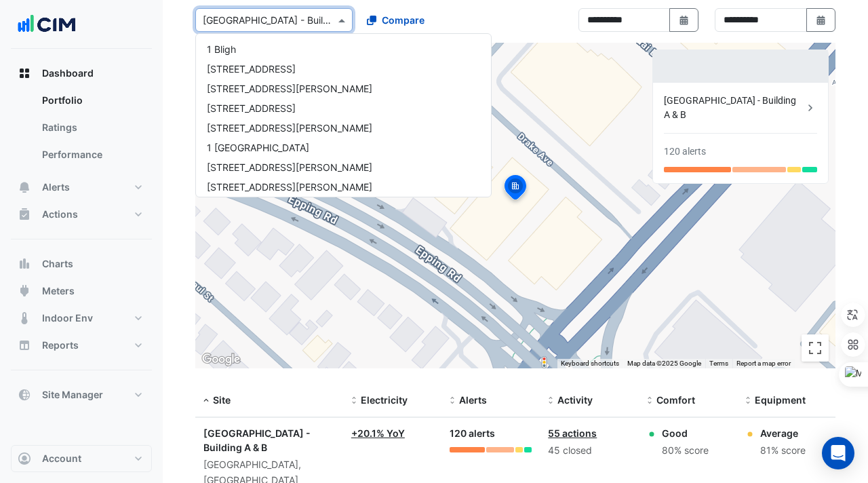  I want to click on app-icon: Reports, so click(24, 345).